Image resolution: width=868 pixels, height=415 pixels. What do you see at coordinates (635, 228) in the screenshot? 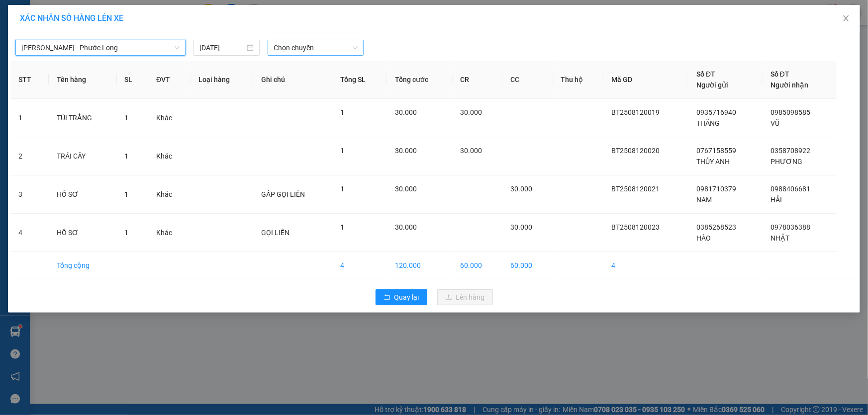
I see `span: BT2508120023` at bounding box center [635, 228].